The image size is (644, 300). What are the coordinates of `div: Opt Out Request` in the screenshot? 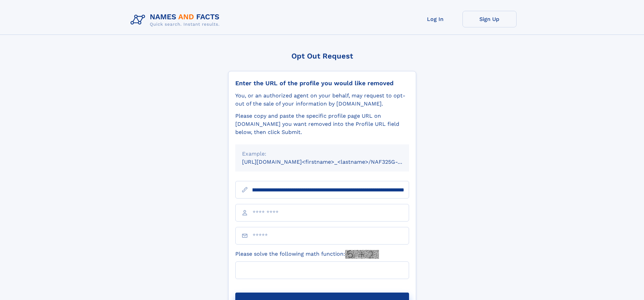 It's located at (322, 56).